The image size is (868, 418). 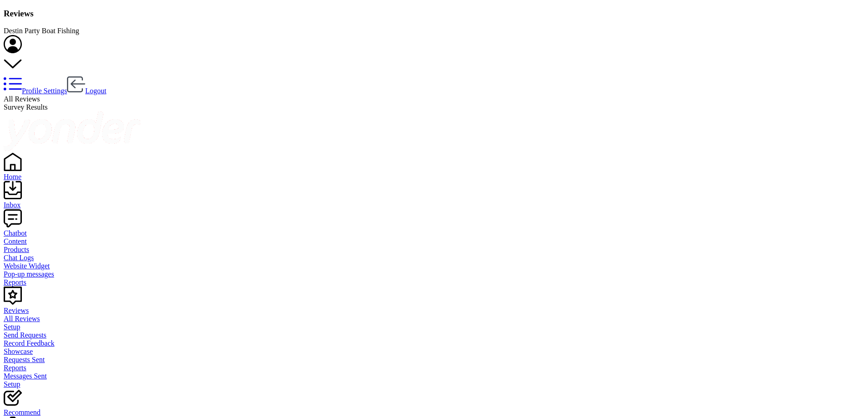 What do you see at coordinates (72, 131) in the screenshot?
I see `img: yonder-white-logo.png` at bounding box center [72, 131].